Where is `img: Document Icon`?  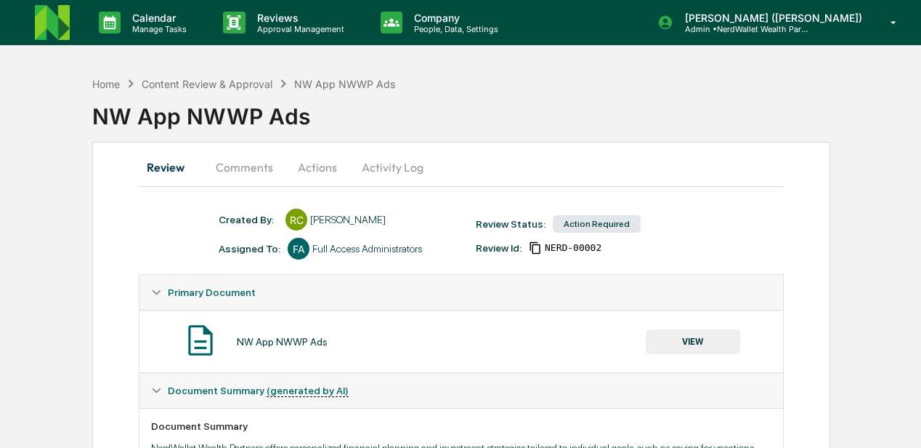
img: Document Icon is located at coordinates (201, 340).